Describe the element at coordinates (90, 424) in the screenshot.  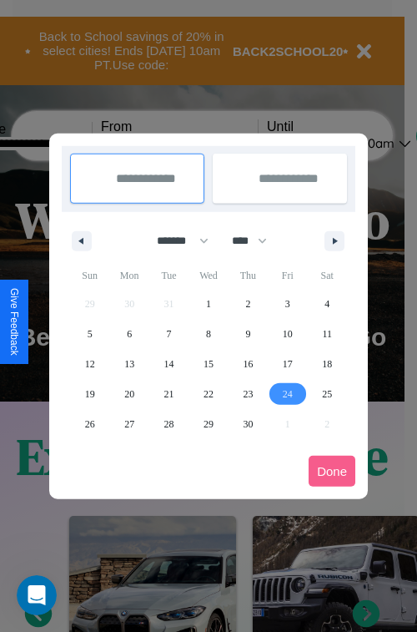
I see `span: 26` at that location.